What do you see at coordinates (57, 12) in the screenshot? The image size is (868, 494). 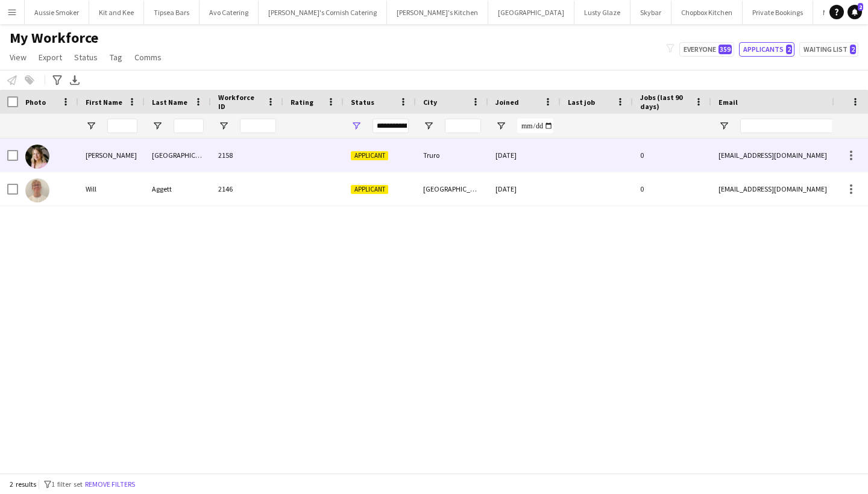 I see `button: Aussie Smoker` at bounding box center [57, 12].